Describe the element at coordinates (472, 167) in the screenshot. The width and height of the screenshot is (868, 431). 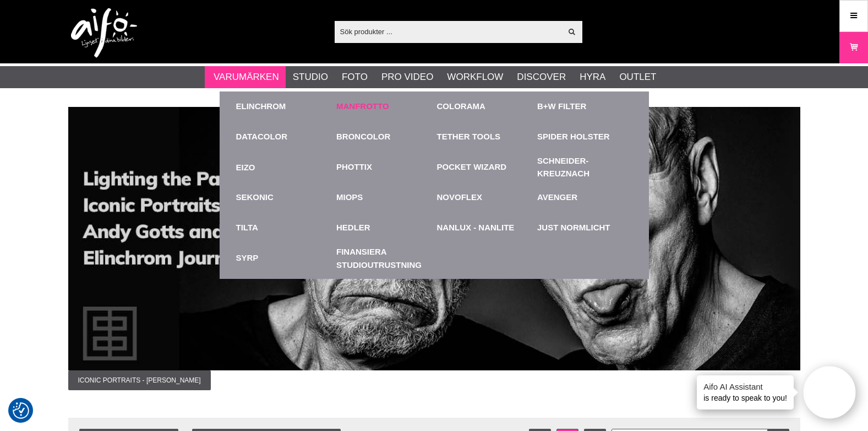
I see `a: Pocket Wizard` at that location.